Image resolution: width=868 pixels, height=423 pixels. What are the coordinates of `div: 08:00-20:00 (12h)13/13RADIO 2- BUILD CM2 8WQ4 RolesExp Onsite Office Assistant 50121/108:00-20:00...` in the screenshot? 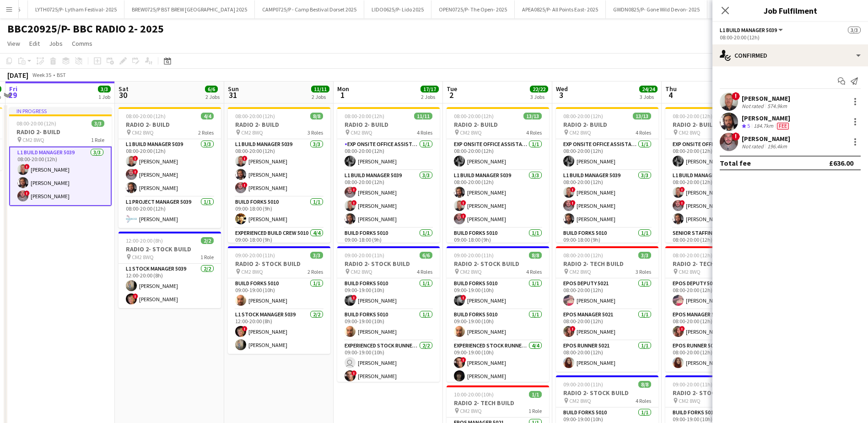 It's located at (497, 175).